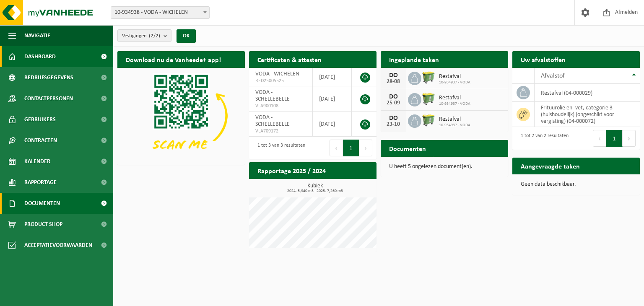  I want to click on count: (2/2), so click(154, 35).